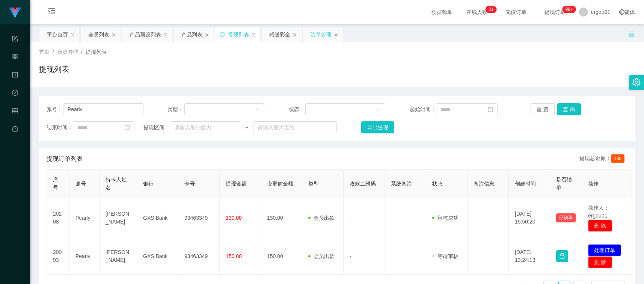 This screenshot has height=284, width=644. I want to click on td: 20093, so click(58, 256).